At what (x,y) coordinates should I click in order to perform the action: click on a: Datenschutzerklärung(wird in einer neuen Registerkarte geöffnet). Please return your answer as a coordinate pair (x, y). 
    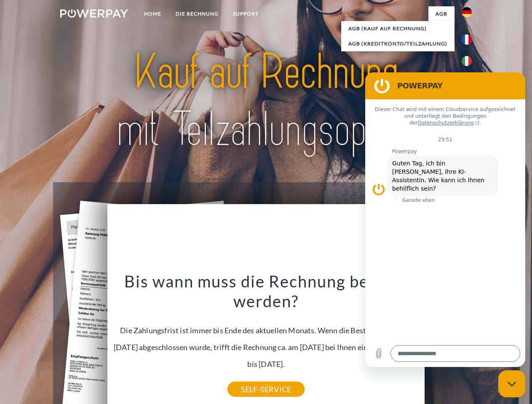
    Looking at the image, I should click on (84, 50).